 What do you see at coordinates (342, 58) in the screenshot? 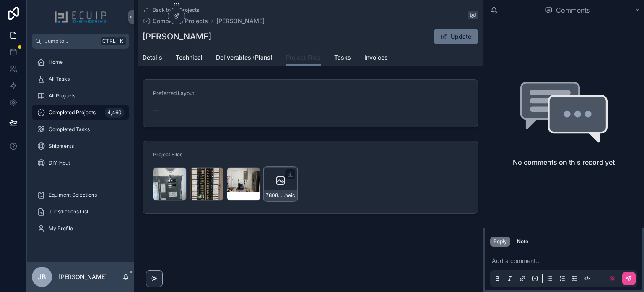
I see `a: Tasks` at bounding box center [342, 58].